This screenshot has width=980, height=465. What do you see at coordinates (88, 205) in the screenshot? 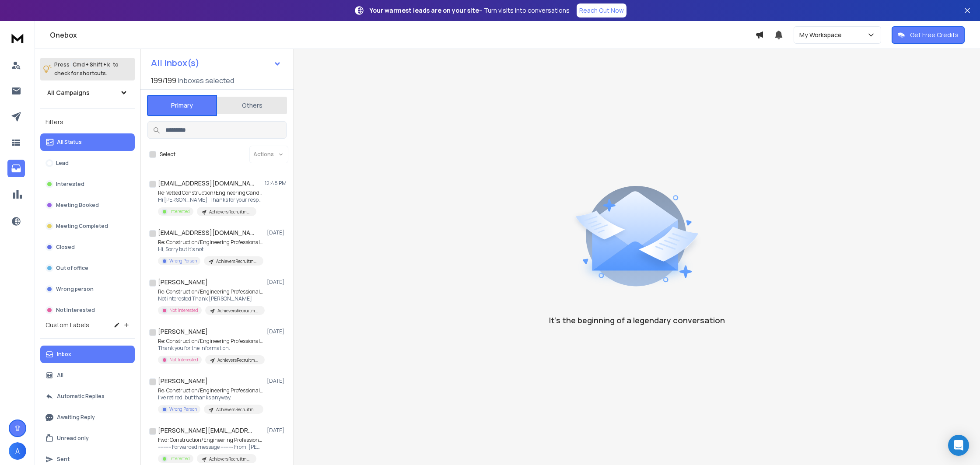
I see `button: Meeting Booked` at bounding box center [88, 205].